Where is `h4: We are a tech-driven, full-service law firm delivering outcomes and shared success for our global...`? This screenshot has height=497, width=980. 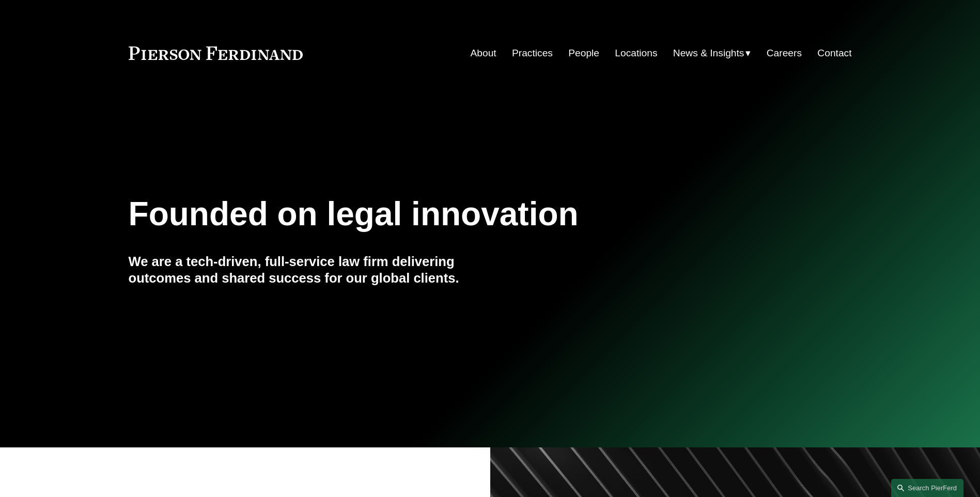
h4: We are a tech-driven, full-service law firm delivering outcomes and shared success for our global... is located at coordinates (310, 270).